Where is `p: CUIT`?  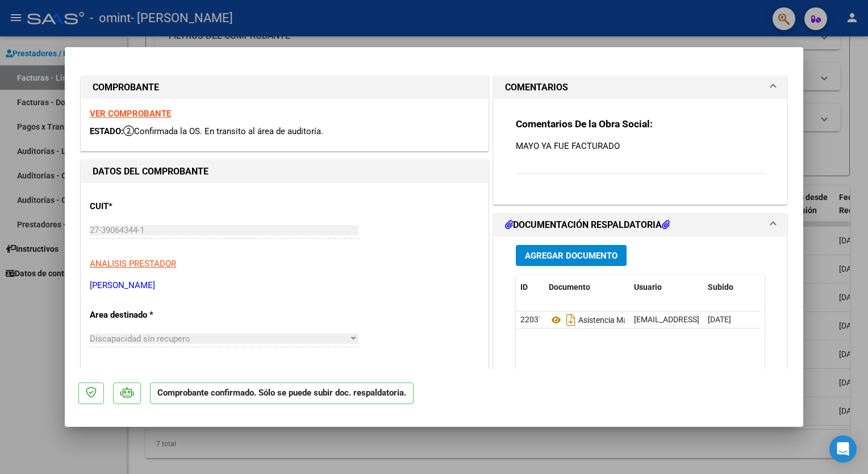 p: CUIT is located at coordinates (148, 206).